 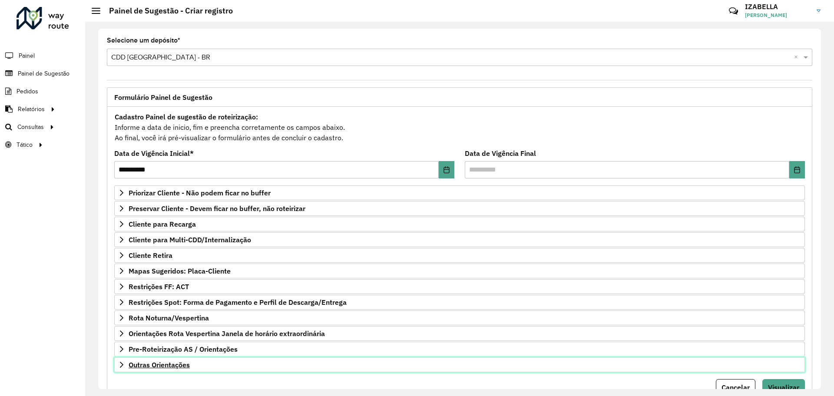 I want to click on span: Relatórios, so click(x=31, y=109).